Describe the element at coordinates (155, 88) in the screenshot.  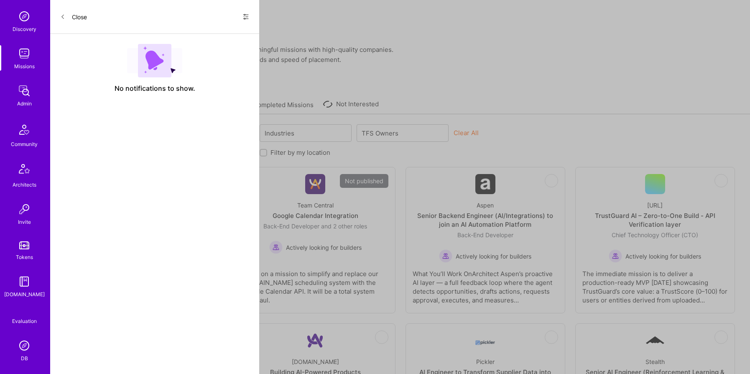
I see `span: No notifications to show.` at that location.